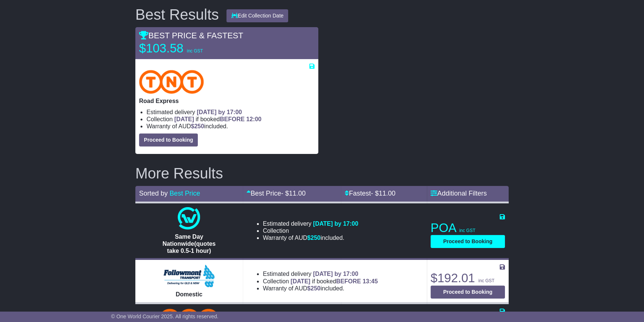  What do you see at coordinates (458, 194) in the screenshot?
I see `a: Additional Filters` at bounding box center [458, 194].